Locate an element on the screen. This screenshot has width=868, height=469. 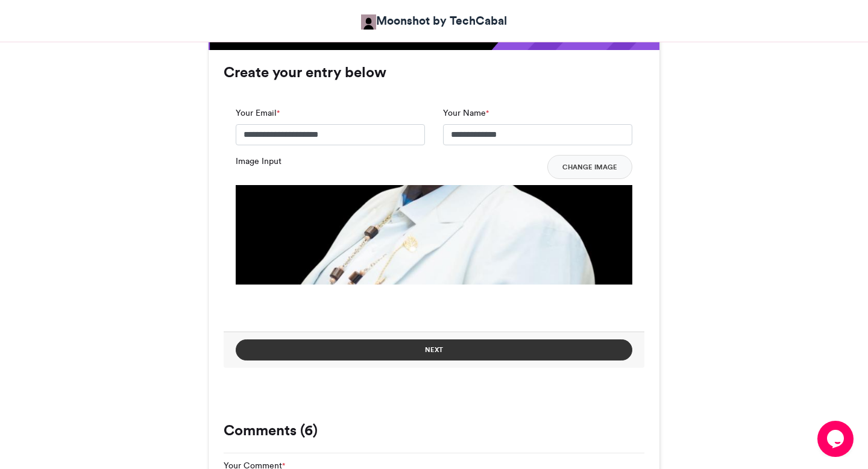
h3: Create your entry below is located at coordinates (434, 73).